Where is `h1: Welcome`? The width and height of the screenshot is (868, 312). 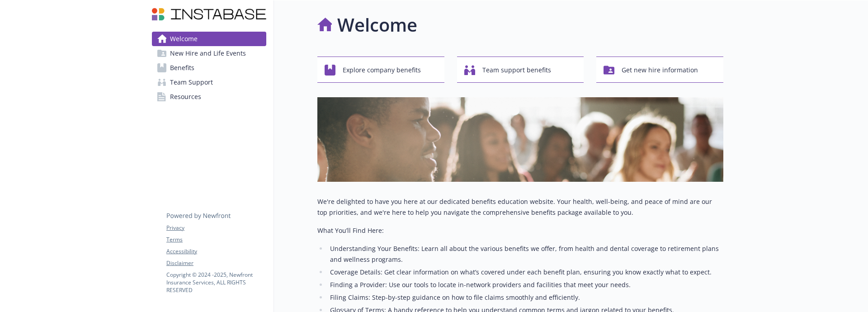
h1: Welcome is located at coordinates (377, 25).